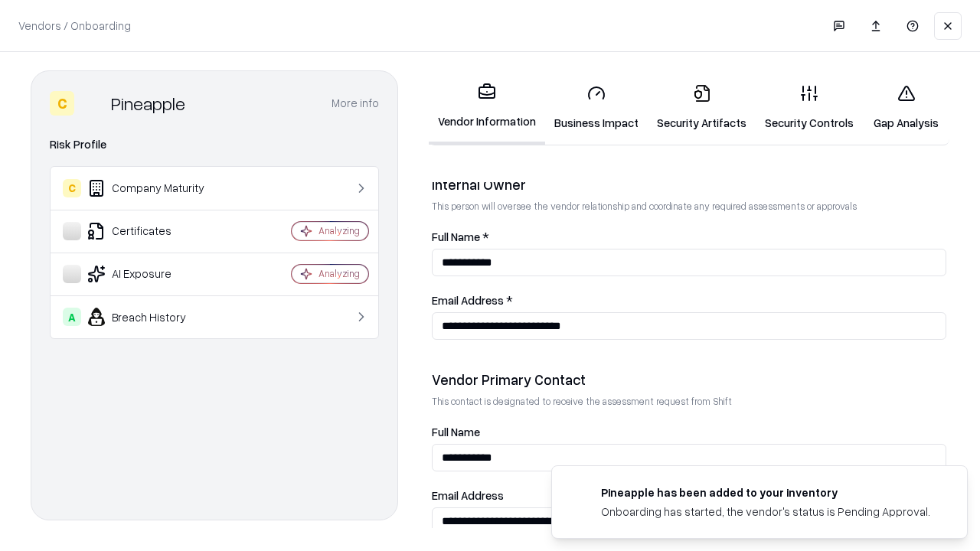  I want to click on div: Pineapple, so click(147, 103).